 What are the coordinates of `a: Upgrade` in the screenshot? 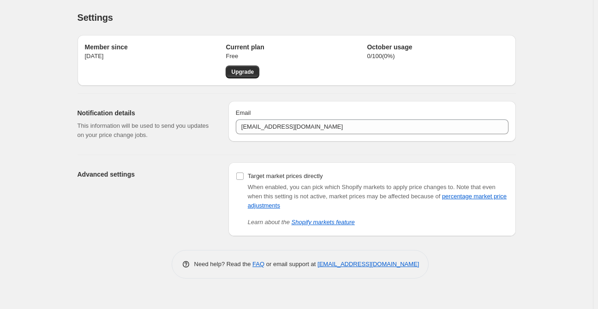 It's located at (242, 72).